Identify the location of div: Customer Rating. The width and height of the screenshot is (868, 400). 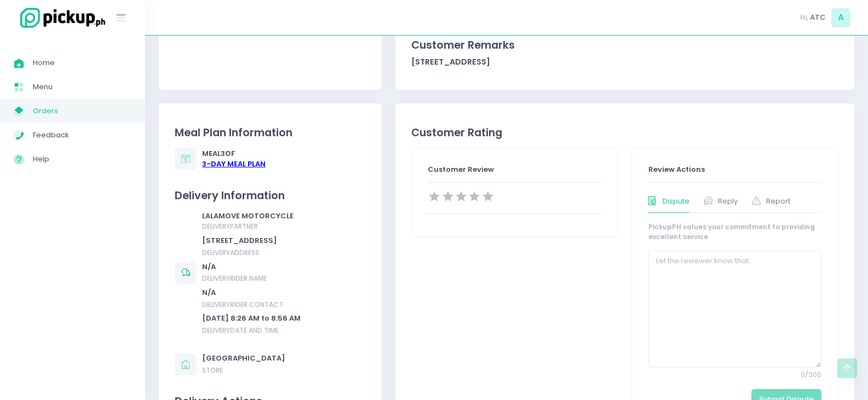
(625, 133).